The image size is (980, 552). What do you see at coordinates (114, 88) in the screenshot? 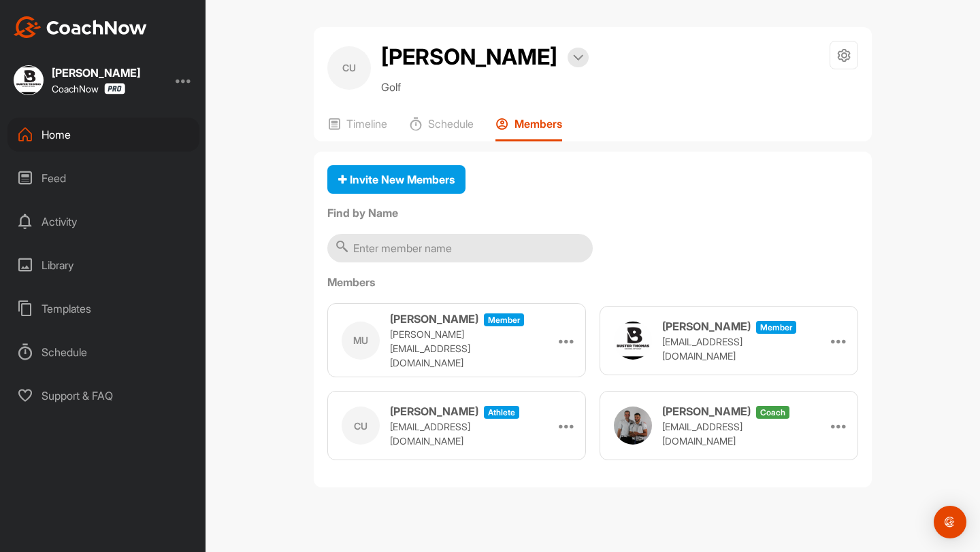
I see `img: CoachNow Pro` at bounding box center [114, 88].